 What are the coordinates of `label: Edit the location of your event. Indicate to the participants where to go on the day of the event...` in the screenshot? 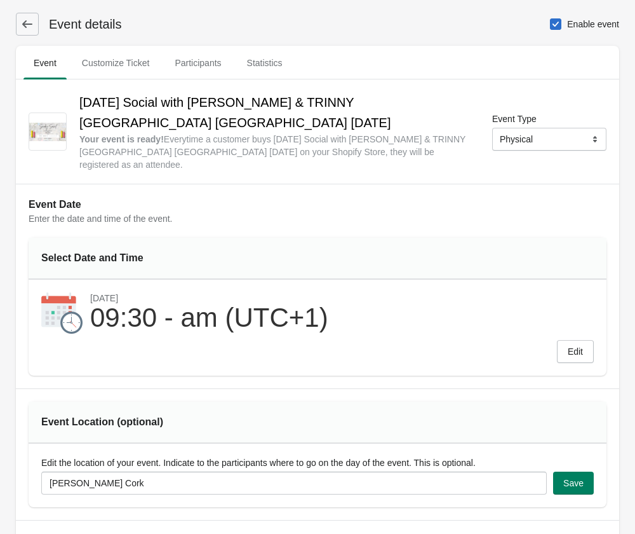 It's located at (259, 463).